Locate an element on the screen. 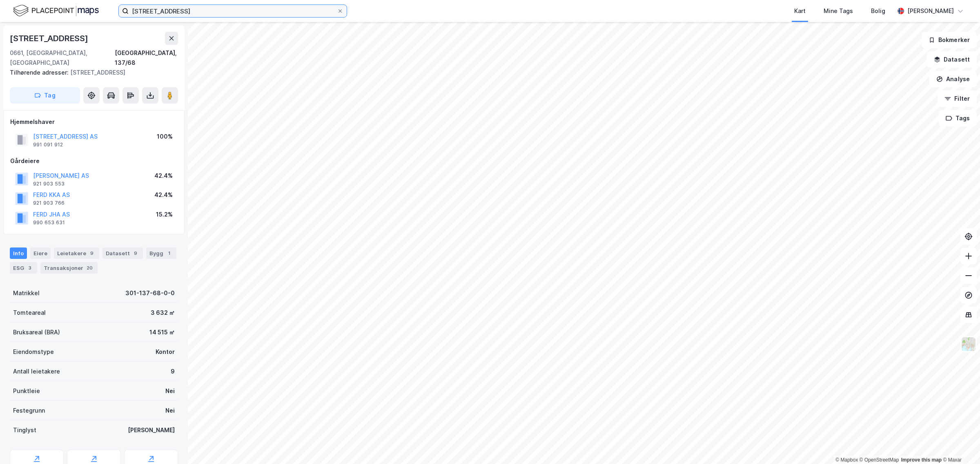 The width and height of the screenshot is (980, 464). img: Z is located at coordinates (969, 345).